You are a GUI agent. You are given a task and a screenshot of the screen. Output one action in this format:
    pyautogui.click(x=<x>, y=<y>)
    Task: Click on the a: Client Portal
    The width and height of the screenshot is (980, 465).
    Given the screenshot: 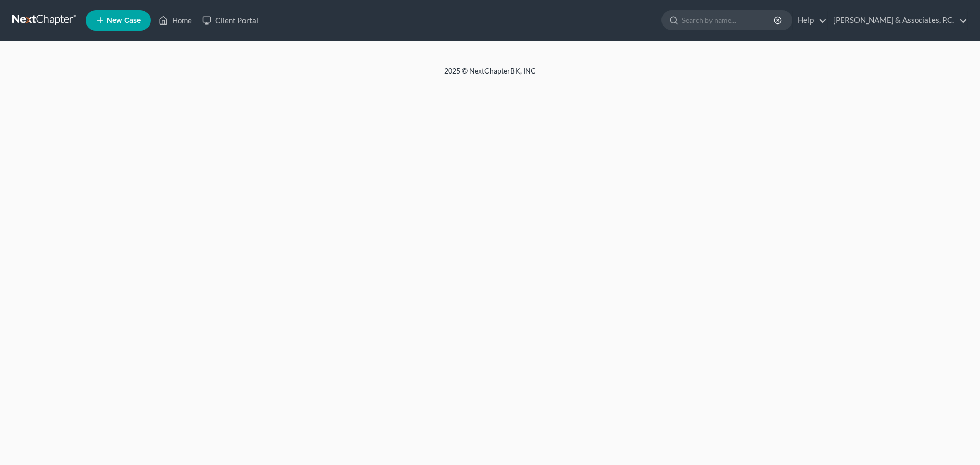 What is the action you would take?
    pyautogui.click(x=230, y=21)
    